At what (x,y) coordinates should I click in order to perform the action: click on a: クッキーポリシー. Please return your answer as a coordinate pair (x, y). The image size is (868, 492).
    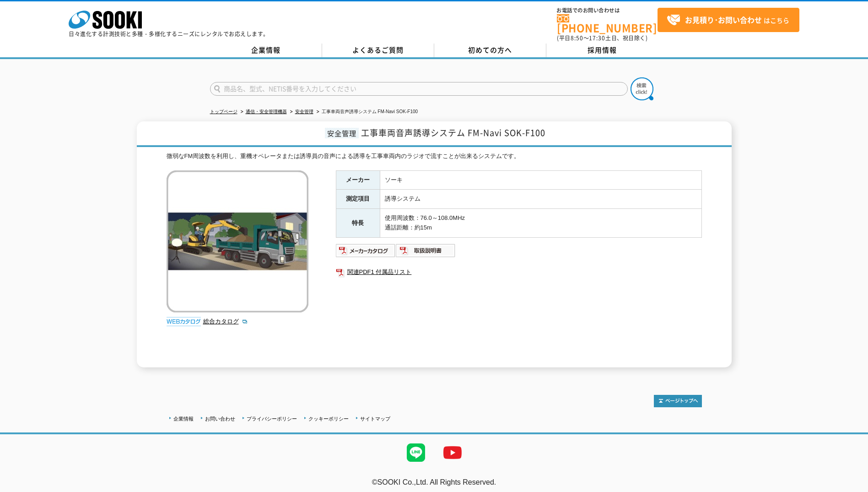
    Looking at the image, I should click on (328, 419).